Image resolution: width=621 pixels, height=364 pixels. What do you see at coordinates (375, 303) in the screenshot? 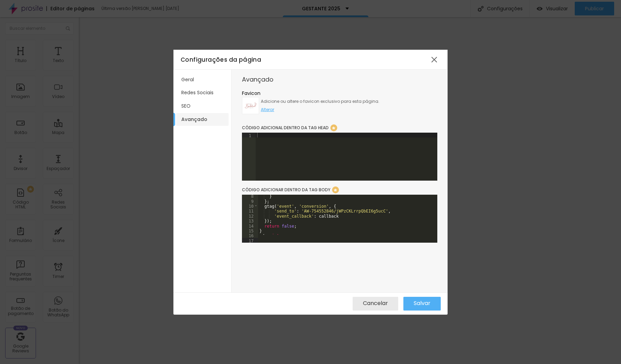
I see `span: Cancelar` at bounding box center [375, 303].